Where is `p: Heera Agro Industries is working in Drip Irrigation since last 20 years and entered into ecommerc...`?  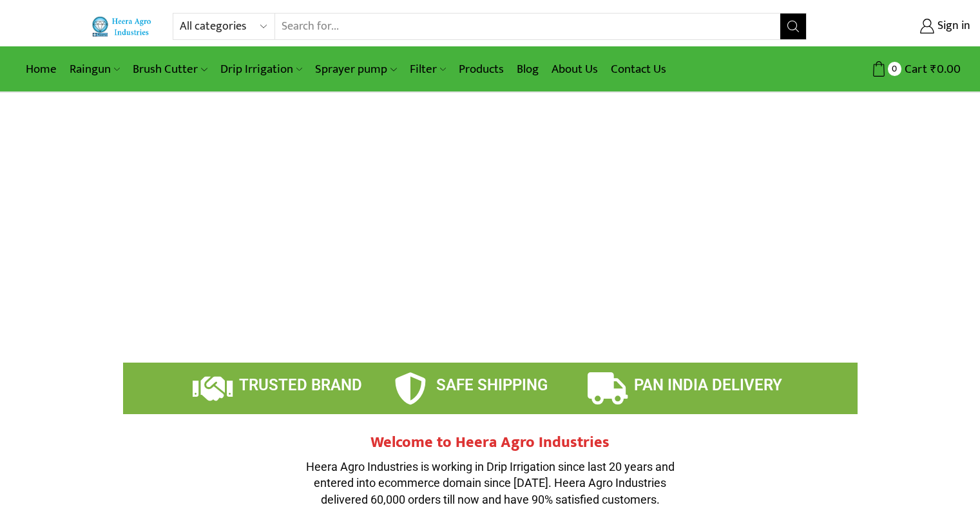 p: Heera Agro Industries is working in Drip Irrigation since last 20 years and entered into ecommerc... is located at coordinates (490, 483).